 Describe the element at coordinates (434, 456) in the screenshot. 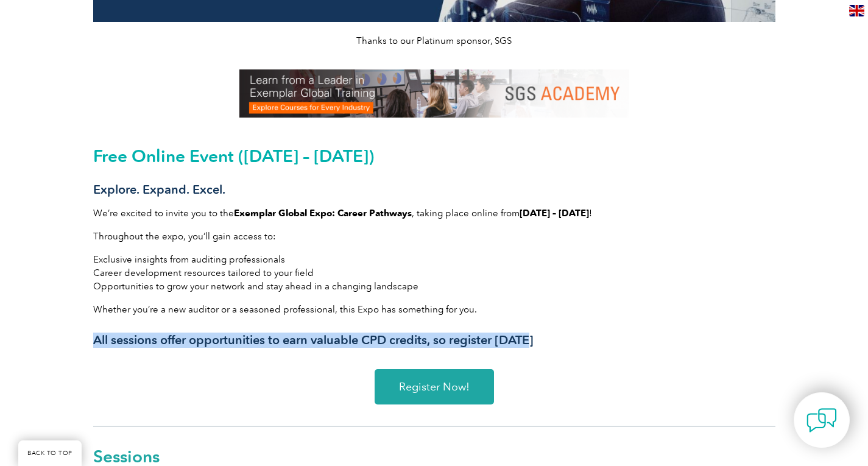

I see `h2: Sessions` at that location.